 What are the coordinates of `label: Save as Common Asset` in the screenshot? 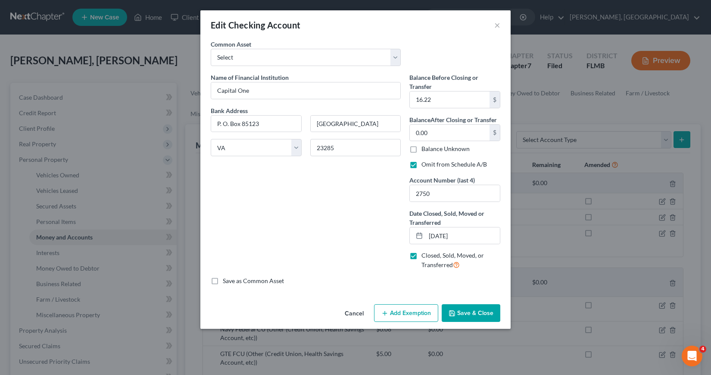 It's located at (253, 281).